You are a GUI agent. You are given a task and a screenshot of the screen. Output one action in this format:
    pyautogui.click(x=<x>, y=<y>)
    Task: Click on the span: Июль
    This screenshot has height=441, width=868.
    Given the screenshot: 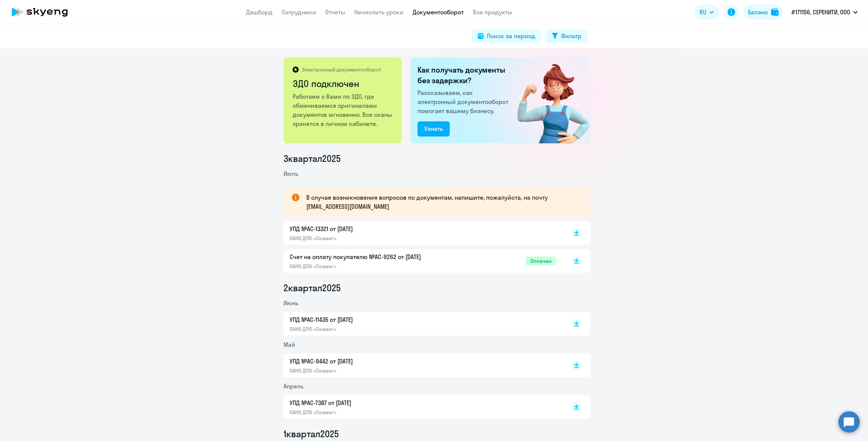 What is the action you would take?
    pyautogui.click(x=290, y=174)
    